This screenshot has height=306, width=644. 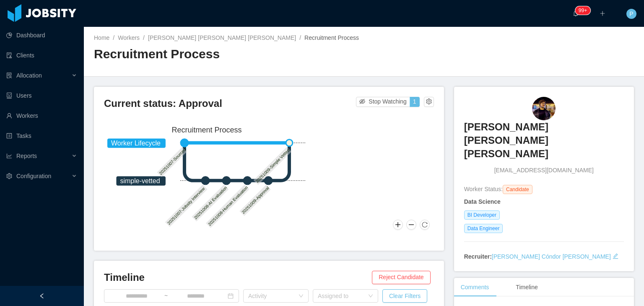 I want to click on div: Activity, so click(x=272, y=296).